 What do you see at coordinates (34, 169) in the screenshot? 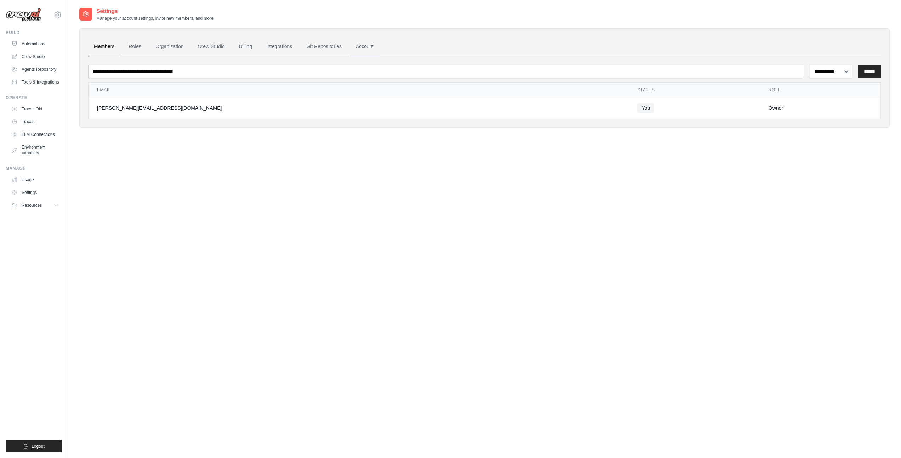
I see `div: Manage` at bounding box center [34, 169].